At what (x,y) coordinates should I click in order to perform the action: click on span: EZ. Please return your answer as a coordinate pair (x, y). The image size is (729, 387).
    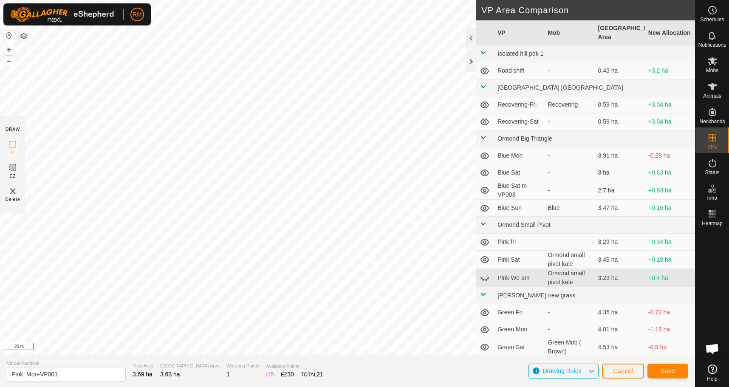
    Looking at the image, I should click on (13, 176).